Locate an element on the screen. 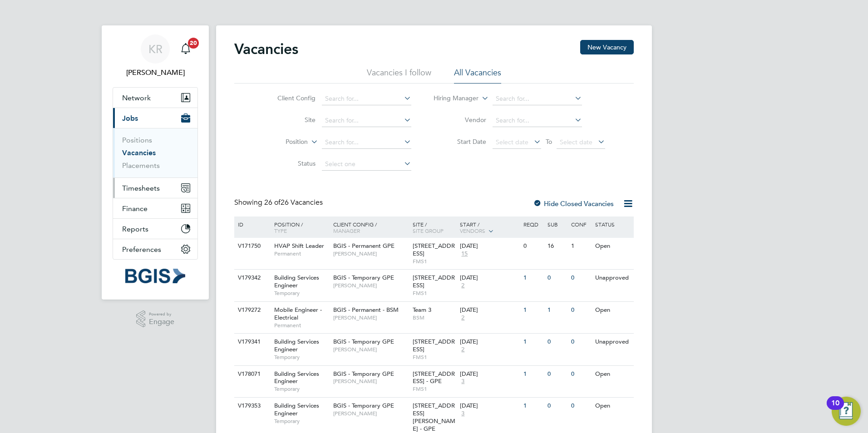 This screenshot has height=433, width=868. span: BGIS - Permanent GPE is located at coordinates (364, 246).